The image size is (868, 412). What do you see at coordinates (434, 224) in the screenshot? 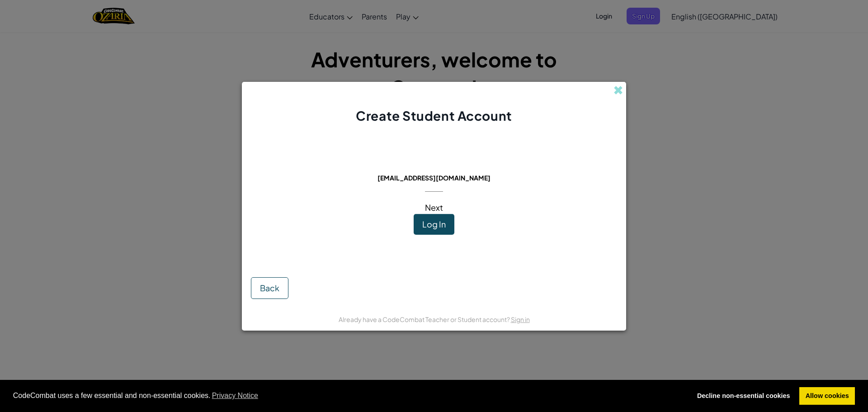
I see `span: Log In` at bounding box center [434, 224].